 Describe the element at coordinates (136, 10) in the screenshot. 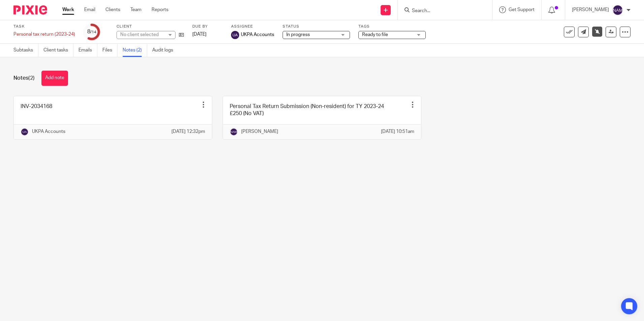

I see `a: Team` at that location.